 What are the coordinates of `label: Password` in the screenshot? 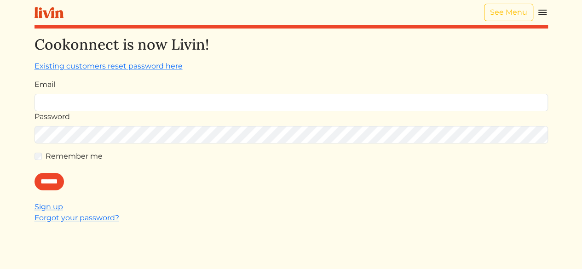 It's located at (52, 117).